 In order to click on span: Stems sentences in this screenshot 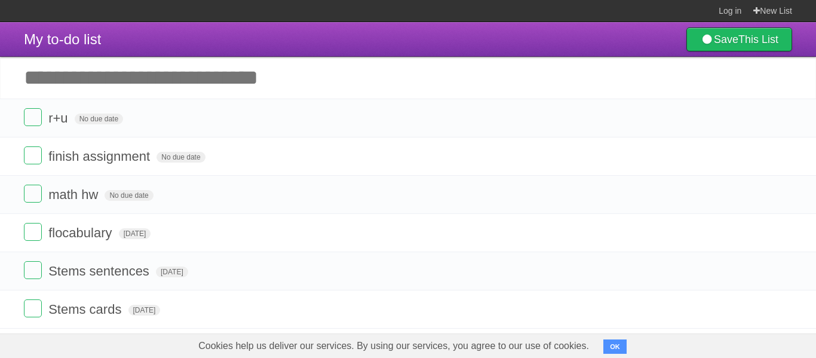, I will do `click(100, 271)`.